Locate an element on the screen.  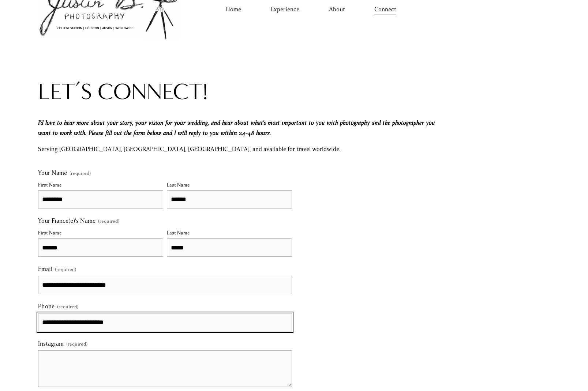
a: About is located at coordinates (337, 10).